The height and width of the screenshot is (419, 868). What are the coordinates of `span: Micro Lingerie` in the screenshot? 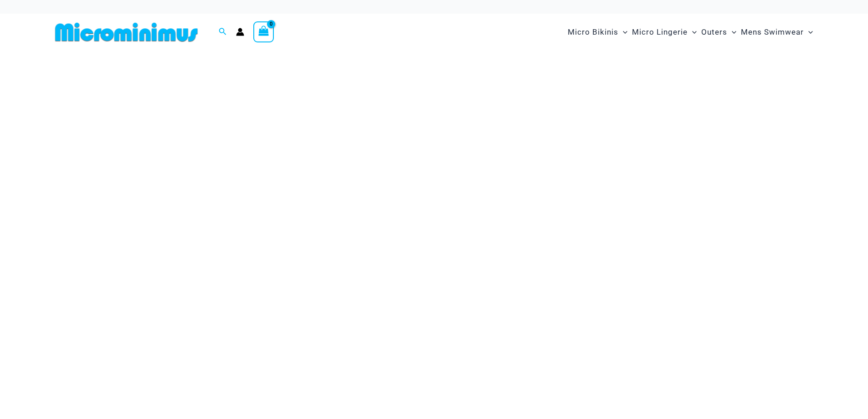 It's located at (660, 32).